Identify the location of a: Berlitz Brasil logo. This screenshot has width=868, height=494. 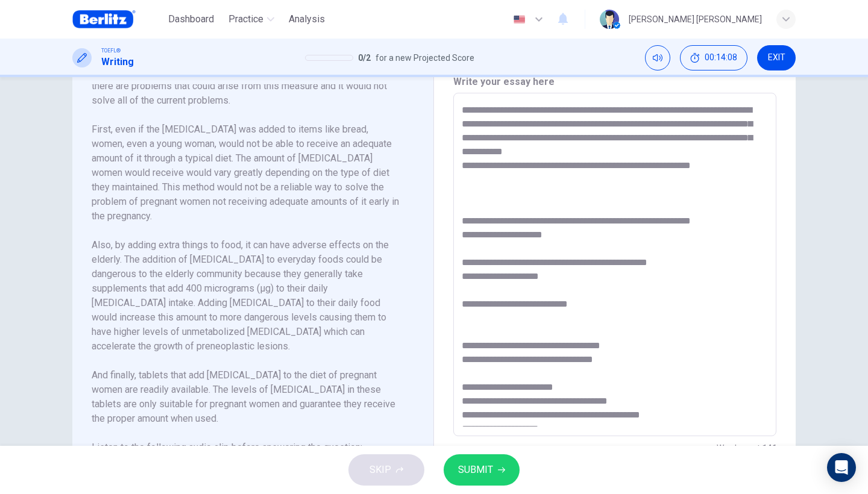
(117, 19).